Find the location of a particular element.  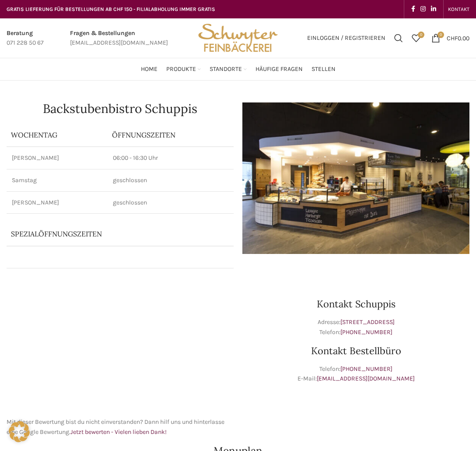

span: Standorte is located at coordinates (226, 69).